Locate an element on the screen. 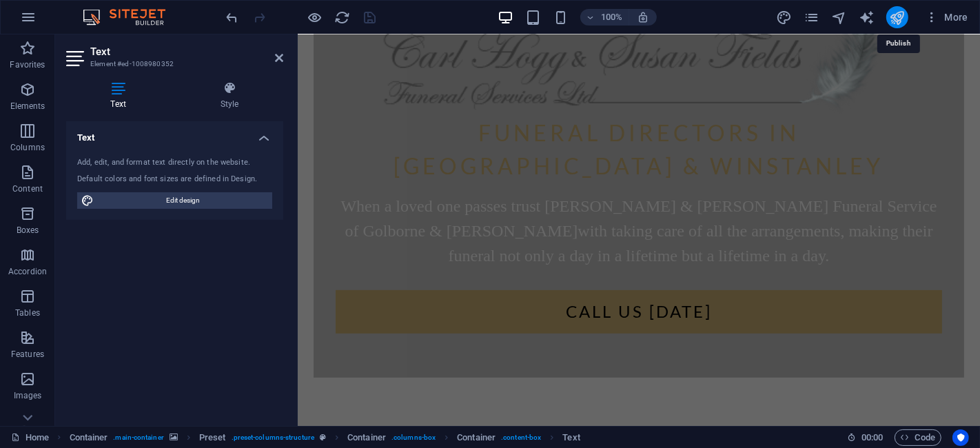 The width and height of the screenshot is (980, 448). span: Code is located at coordinates (918, 437).